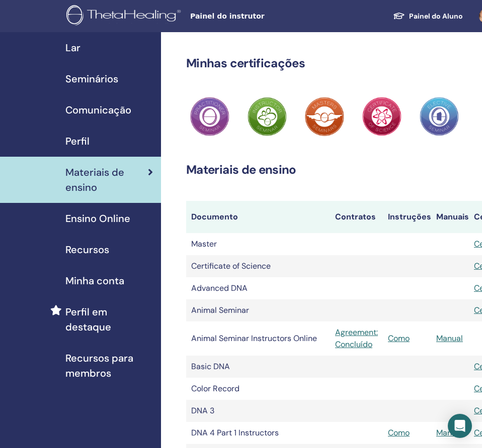 This screenshot has height=448, width=482. I want to click on a: Painel do Aluno, so click(428, 16).